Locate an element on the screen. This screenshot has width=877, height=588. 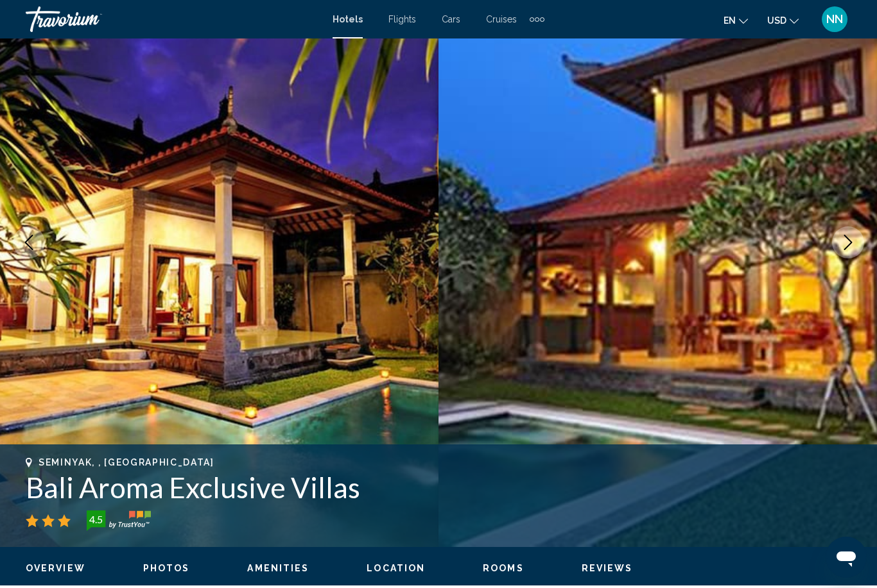
a: Travorium is located at coordinates (173, 20).